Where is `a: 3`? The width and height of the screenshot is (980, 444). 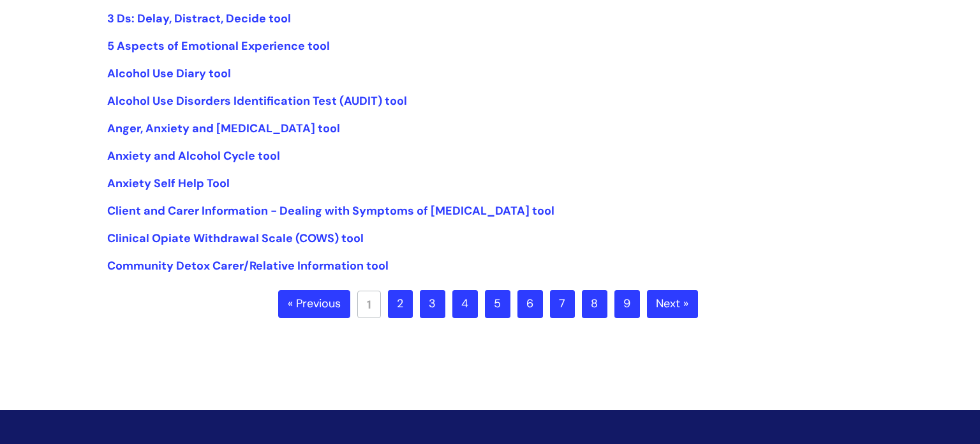 a: 3 is located at coordinates (433, 304).